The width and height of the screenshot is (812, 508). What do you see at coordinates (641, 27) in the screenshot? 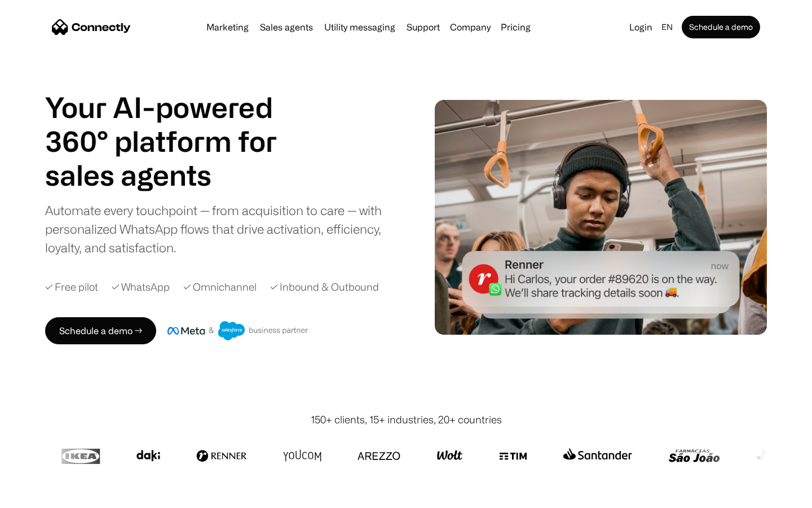
I see `a: Login` at bounding box center [641, 27].